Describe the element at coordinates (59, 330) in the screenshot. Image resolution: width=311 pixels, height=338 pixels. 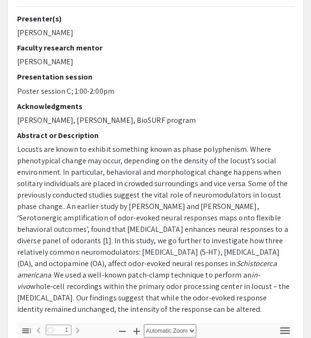
I see `input: Page` at that location.